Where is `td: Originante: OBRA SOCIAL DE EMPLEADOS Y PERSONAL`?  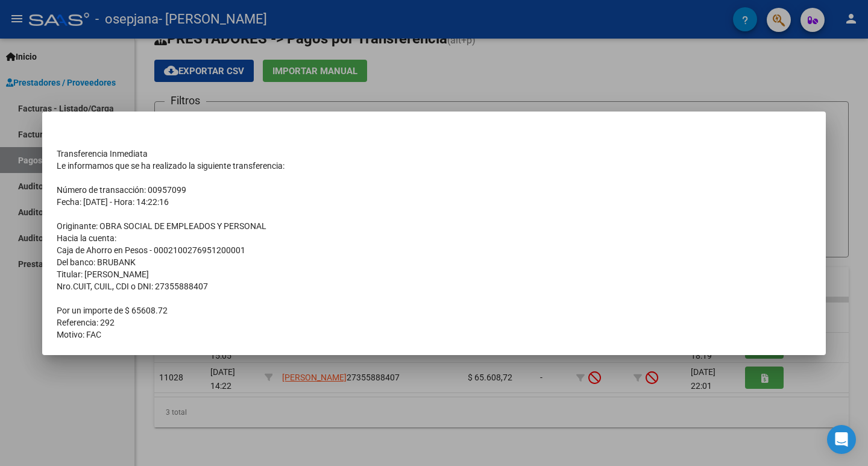
td: Originante: OBRA SOCIAL DE EMPLEADOS Y PERSONAL is located at coordinates (434, 226).